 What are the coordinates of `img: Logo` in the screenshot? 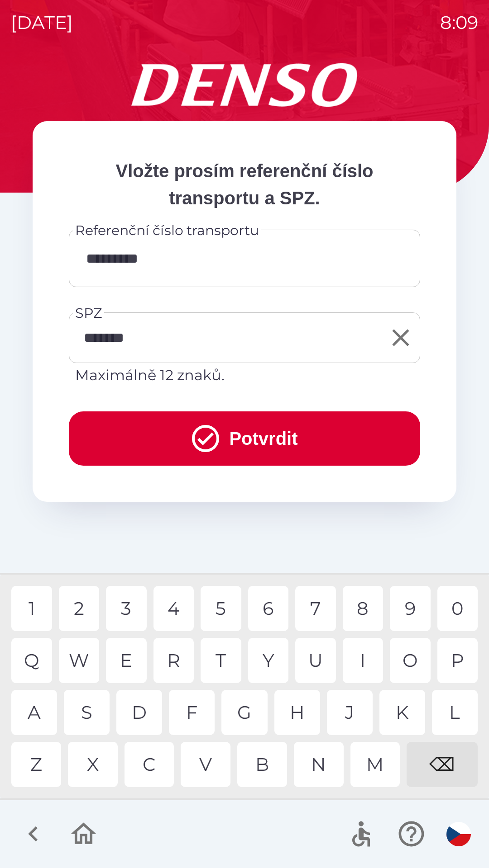 It's located at (244, 85).